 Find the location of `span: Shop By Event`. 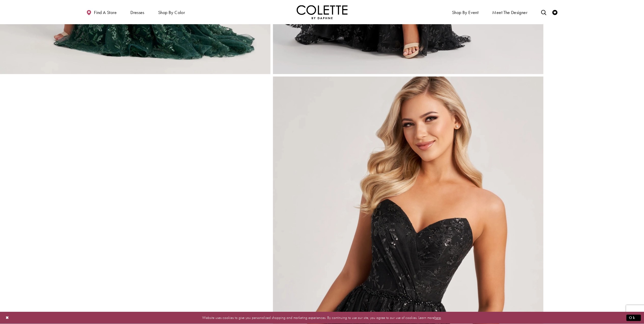

span: Shop By Event is located at coordinates (466, 12).